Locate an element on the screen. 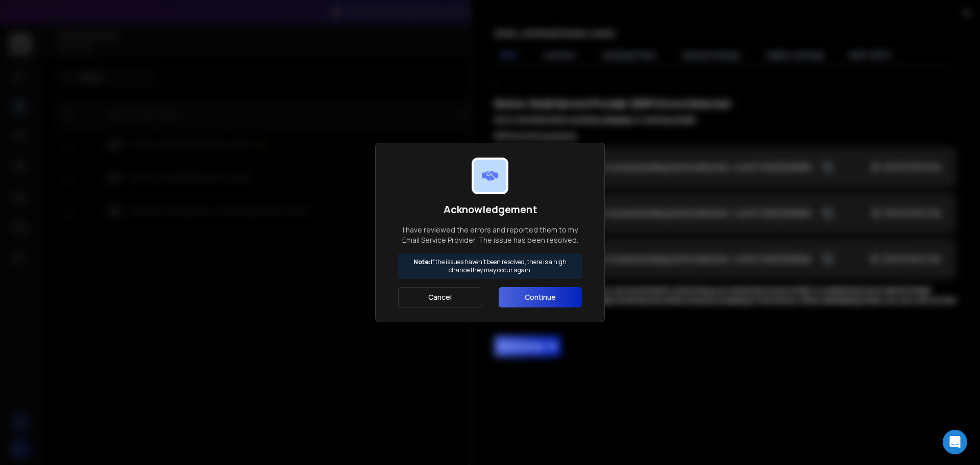 The width and height of the screenshot is (980, 465). p: If the issues haven't been resolved, there is a high chance they may occur again. is located at coordinates (490, 266).